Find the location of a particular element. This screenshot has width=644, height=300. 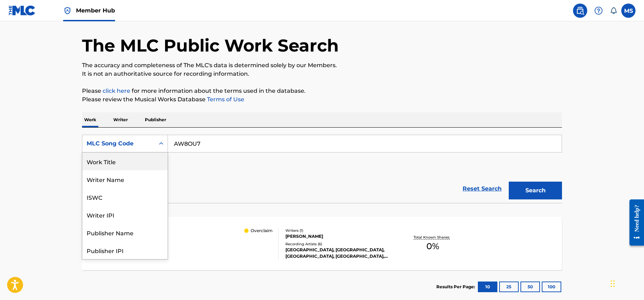

p: The accuracy and completeness of The MLC's data is determined solely by our Members. is located at coordinates (322, 66).